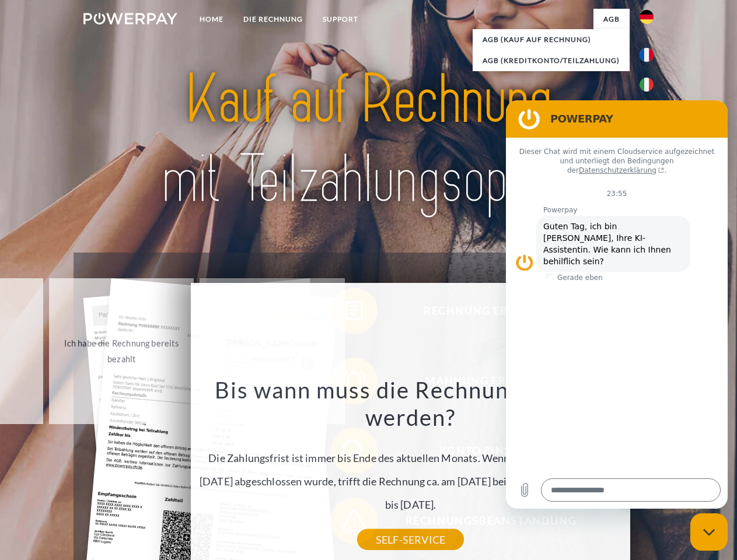  I want to click on p: Gerade eben, so click(74, 177).